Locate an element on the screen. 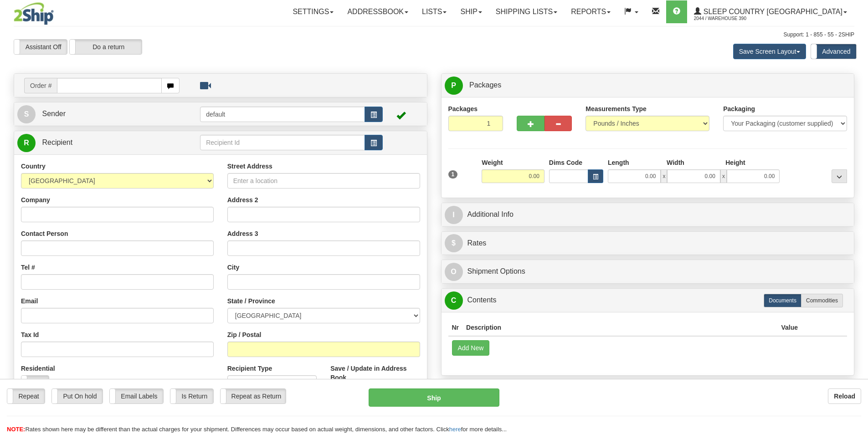  label: Residential is located at coordinates (38, 368).